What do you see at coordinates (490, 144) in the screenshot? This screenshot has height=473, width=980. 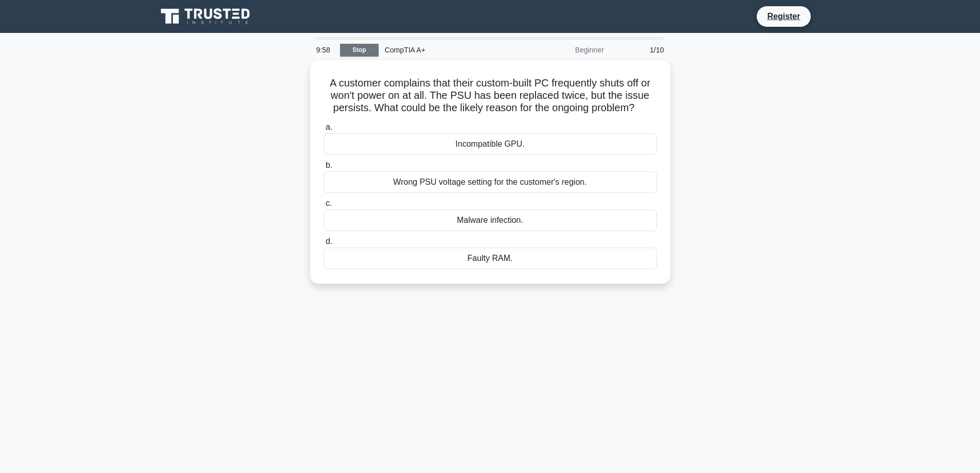 I see `div: Incompatible GPU.` at bounding box center [490, 144].